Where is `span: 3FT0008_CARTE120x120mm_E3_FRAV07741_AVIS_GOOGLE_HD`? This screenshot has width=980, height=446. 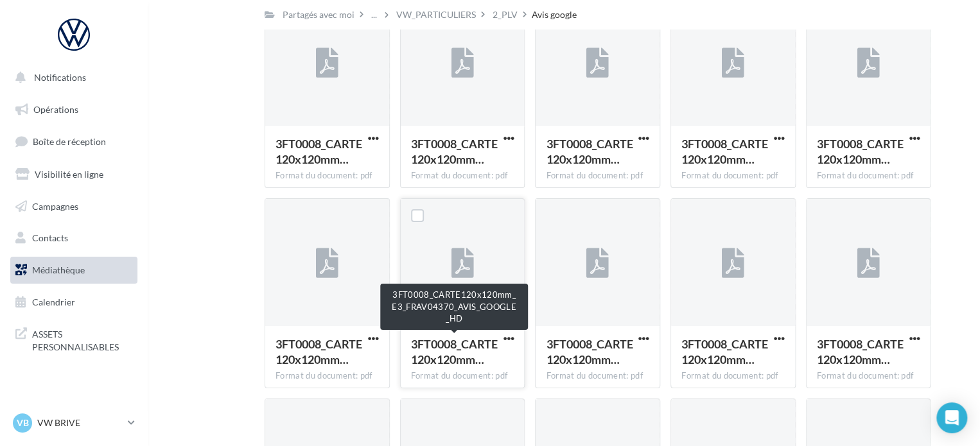 span: 3FT0008_CARTE120x120mm_E3_FRAV07741_AVIS_GOOGLE_HD is located at coordinates (725, 152).